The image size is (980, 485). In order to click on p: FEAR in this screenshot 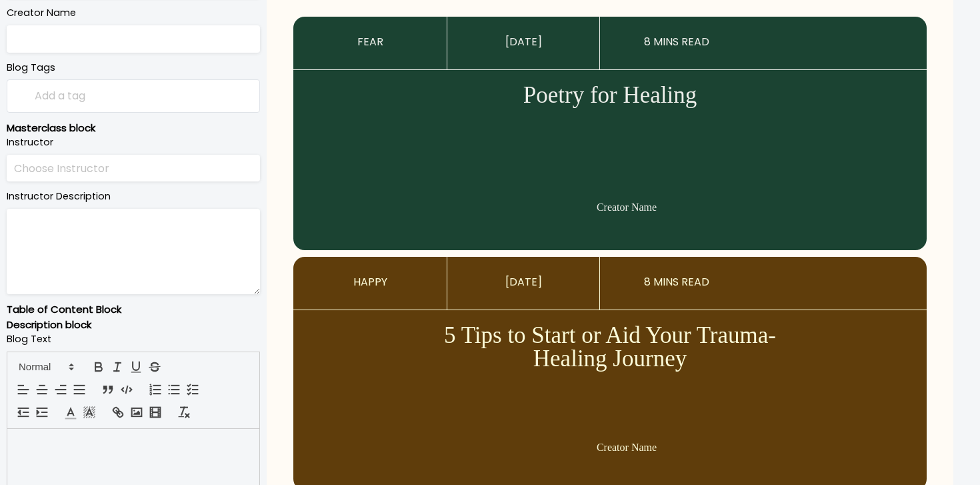, I will do `click(370, 42)`.